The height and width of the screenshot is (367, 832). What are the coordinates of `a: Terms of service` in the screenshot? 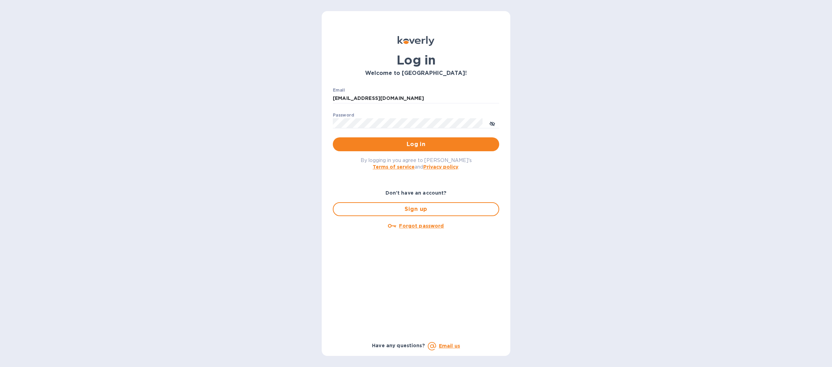 It's located at (394, 167).